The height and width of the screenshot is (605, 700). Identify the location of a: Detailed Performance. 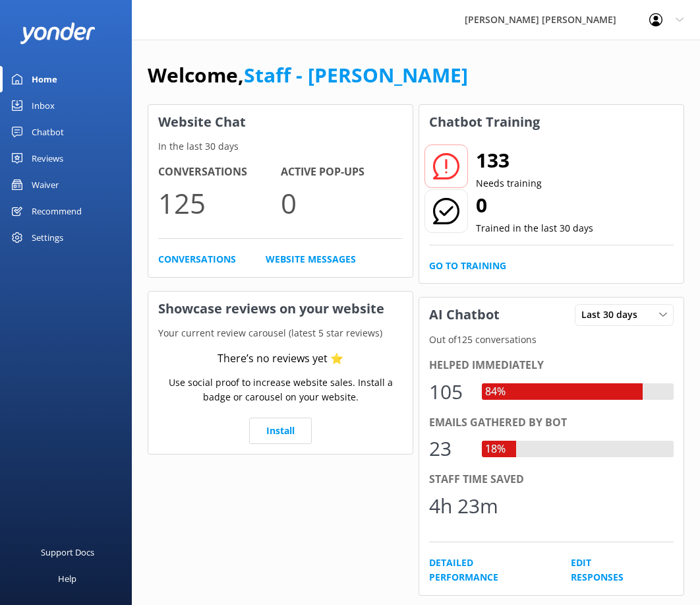
(485, 569).